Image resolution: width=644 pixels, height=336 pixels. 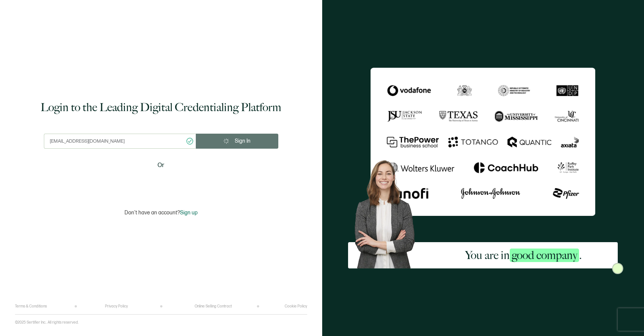 I want to click on img: Sertifier Login - You are in <span class="strong-h">good company</span>. Hero, so click(x=388, y=211).